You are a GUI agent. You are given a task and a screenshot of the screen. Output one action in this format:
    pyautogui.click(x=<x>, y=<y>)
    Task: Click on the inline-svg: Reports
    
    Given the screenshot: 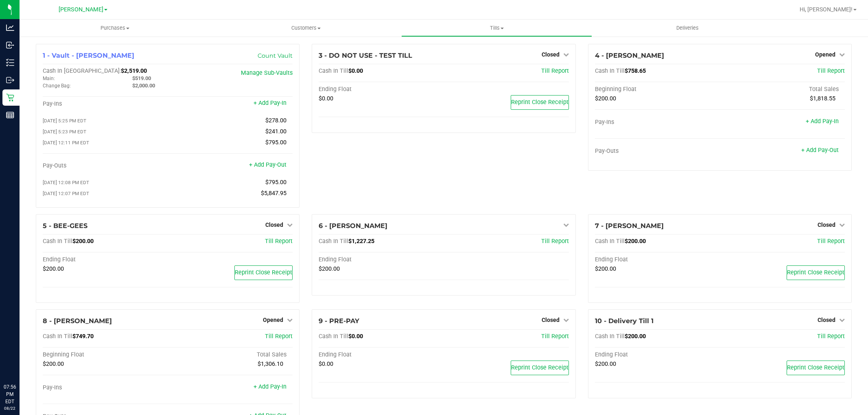 What is the action you would take?
    pyautogui.click(x=10, y=115)
    